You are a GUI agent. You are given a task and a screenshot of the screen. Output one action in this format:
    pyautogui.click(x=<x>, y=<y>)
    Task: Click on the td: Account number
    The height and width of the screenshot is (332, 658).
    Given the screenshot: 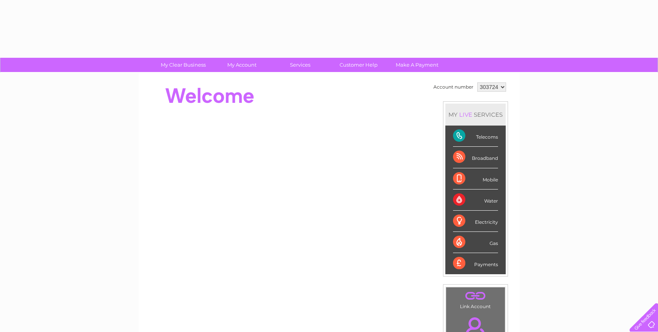 What is the action you would take?
    pyautogui.click(x=453, y=87)
    